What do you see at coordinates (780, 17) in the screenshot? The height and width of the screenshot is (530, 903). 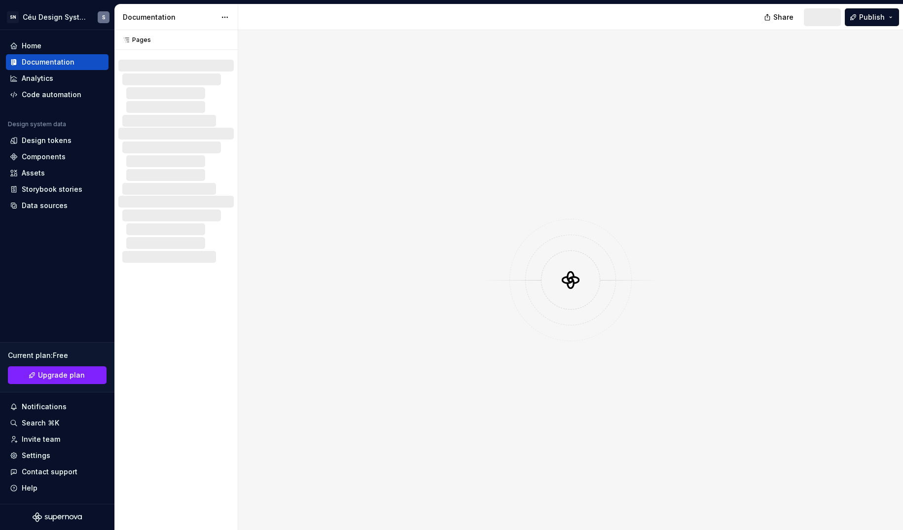 I see `button: Share` at bounding box center [780, 17].